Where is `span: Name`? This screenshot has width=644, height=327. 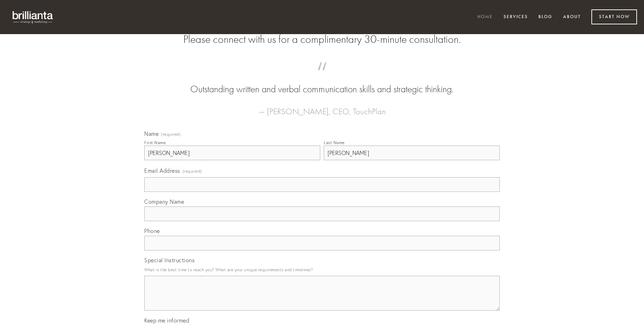
span: Name is located at coordinates (151, 134).